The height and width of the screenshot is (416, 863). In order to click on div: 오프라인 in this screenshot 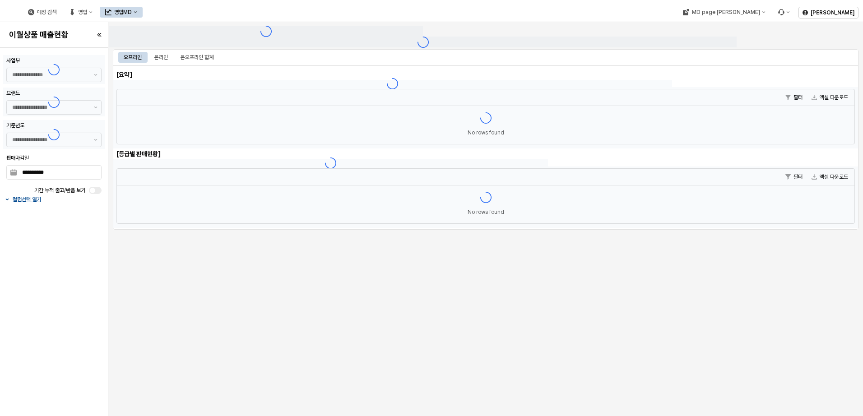, I will do `click(133, 57)`.